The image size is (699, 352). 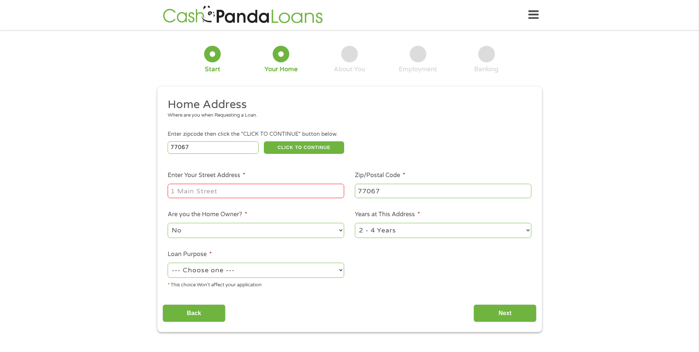 What do you see at coordinates (206, 175) in the screenshot?
I see `label: Enter Your Street Address` at bounding box center [206, 175].